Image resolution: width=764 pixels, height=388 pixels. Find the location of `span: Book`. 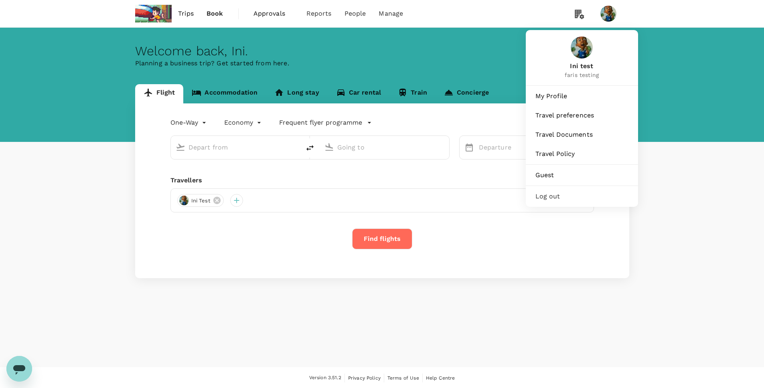

span: Book is located at coordinates (215, 14).